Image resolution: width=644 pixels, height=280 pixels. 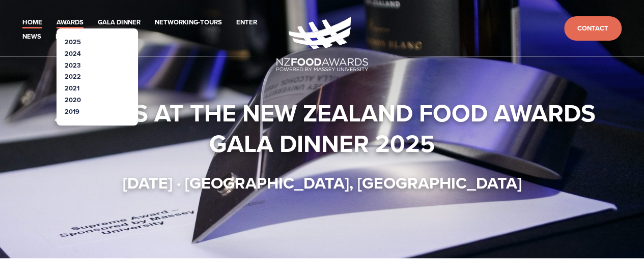 I want to click on a: Awards, so click(x=70, y=22).